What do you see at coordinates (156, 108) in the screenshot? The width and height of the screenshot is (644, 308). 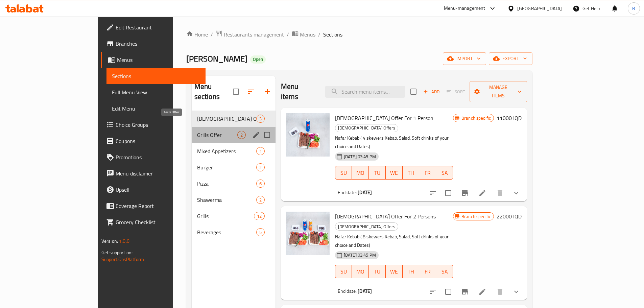 I see `span: Edit Menu` at bounding box center [156, 108].